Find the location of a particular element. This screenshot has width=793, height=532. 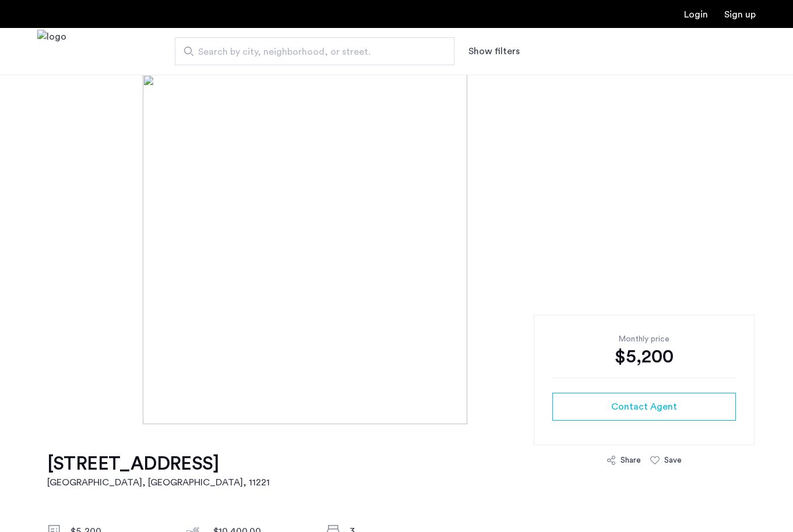

a: Cazamio Logo is located at coordinates (52, 51).